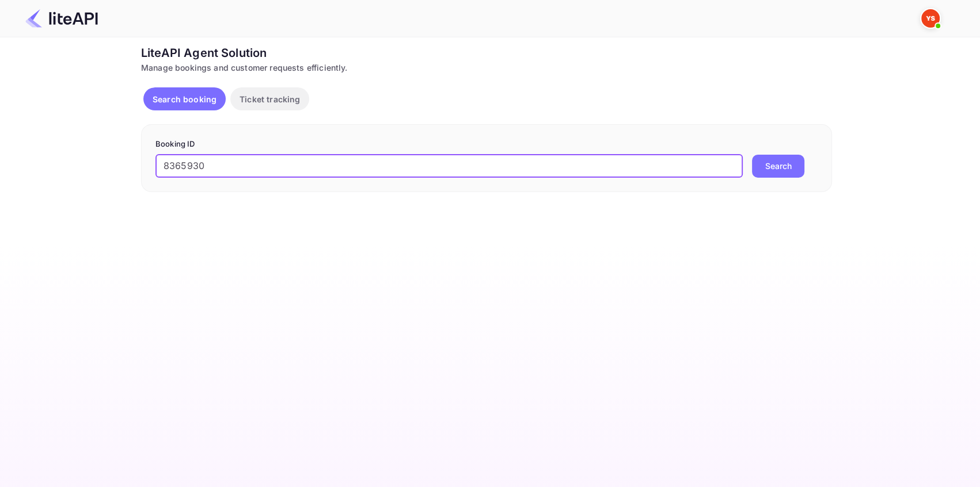  Describe the element at coordinates (184, 99) in the screenshot. I see `p: Search booking` at that location.